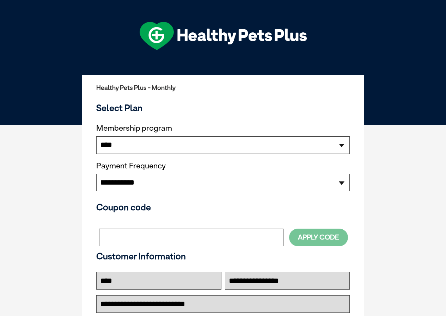 The height and width of the screenshot is (316, 446). What do you see at coordinates (131, 166) in the screenshot?
I see `label: Payment Frequency` at bounding box center [131, 166].